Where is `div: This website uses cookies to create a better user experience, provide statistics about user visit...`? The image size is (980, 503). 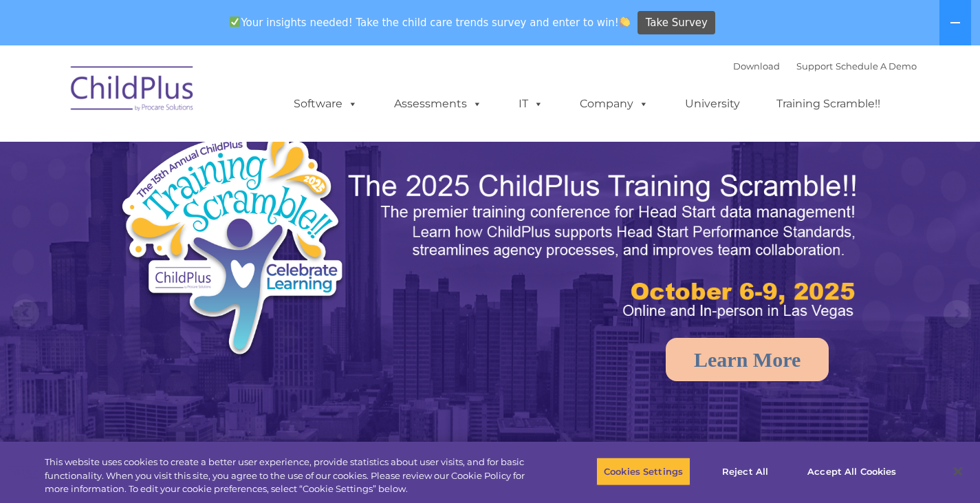
div: This website uses cookies to create a better user experience, provide statistics about user visit... is located at coordinates (291, 476).